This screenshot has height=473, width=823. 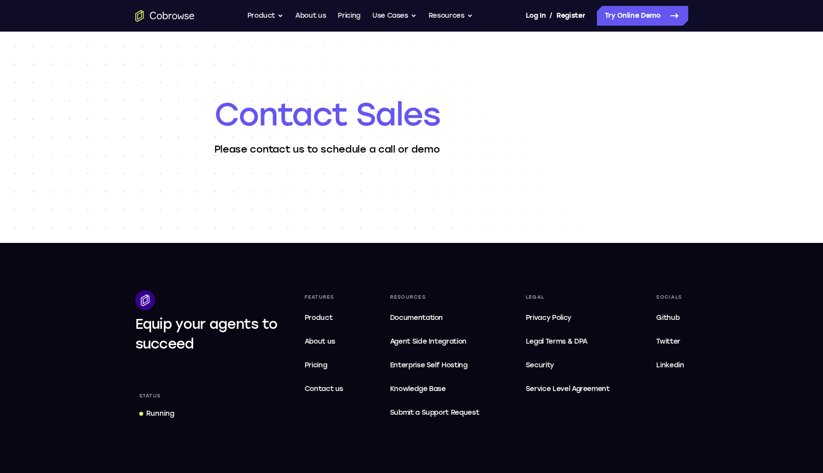 I want to click on span: Privacy Policy, so click(x=548, y=317).